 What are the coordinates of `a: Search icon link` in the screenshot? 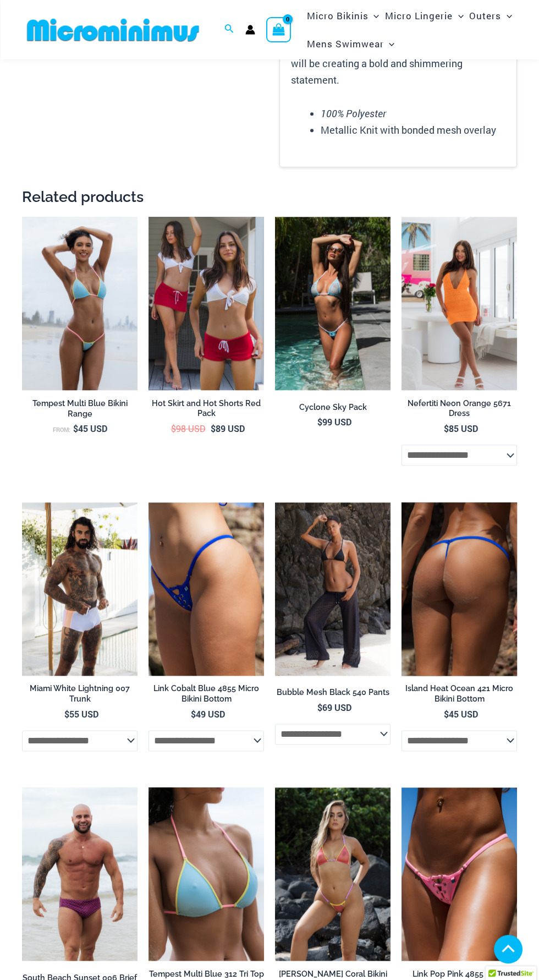 It's located at (230, 29).